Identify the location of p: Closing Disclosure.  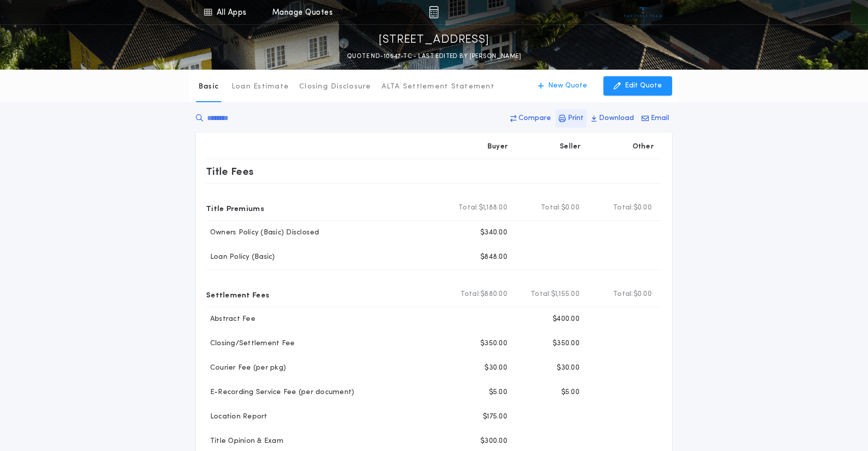
(336, 87).